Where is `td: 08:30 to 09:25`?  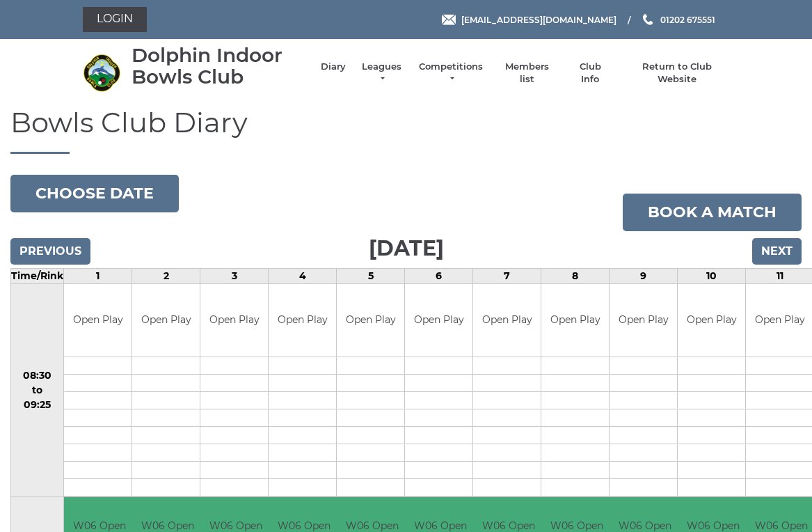
td: 08:30 to 09:25 is located at coordinates (38, 390).